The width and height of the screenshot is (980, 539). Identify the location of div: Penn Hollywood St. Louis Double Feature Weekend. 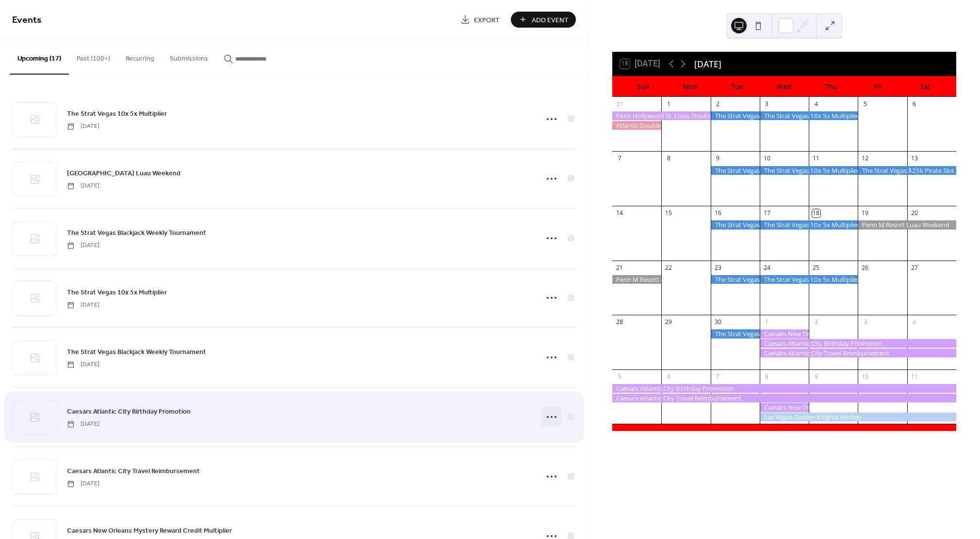
(661, 116).